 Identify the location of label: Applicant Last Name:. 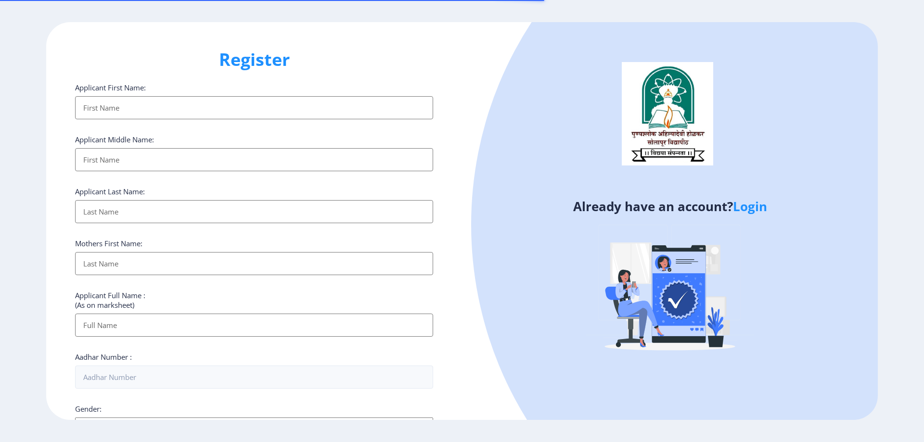
(110, 191).